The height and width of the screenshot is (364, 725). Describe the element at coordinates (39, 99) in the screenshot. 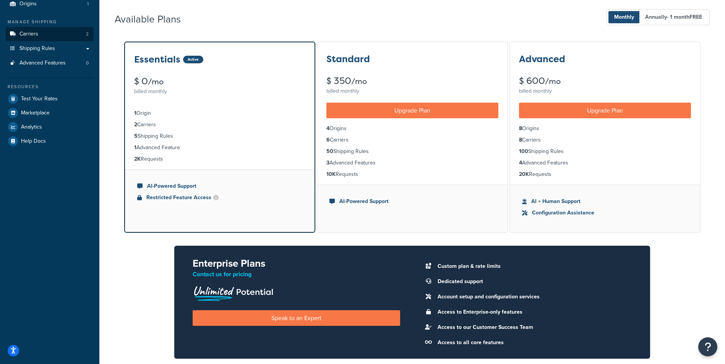

I see `span: Test Your Rates` at that location.